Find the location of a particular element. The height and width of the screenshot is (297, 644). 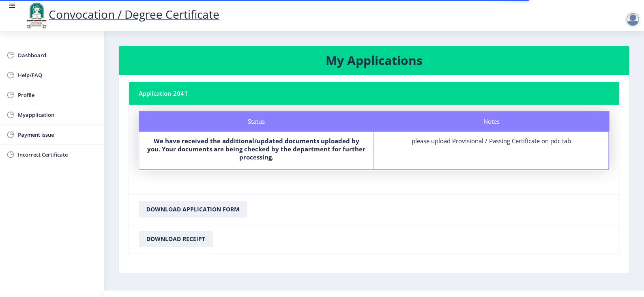

b: We have received the additional/updated documents uploaded by you. Your documents are being check... is located at coordinates (256, 149).